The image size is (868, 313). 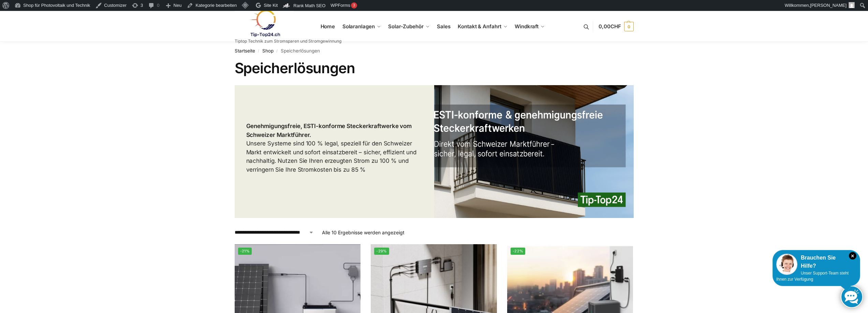 What do you see at coordinates (434, 50) in the screenshot?
I see `nav: Breadcrumb` at bounding box center [434, 50].